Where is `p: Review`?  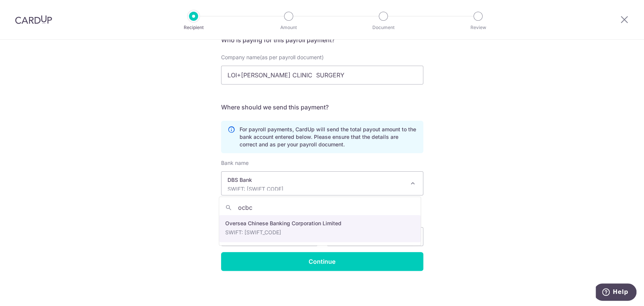
p: Review is located at coordinates (478, 27).